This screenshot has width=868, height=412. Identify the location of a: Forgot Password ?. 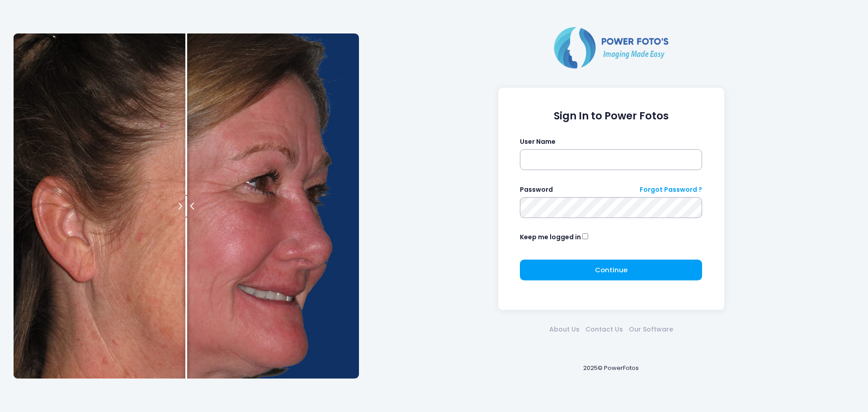
(671, 190).